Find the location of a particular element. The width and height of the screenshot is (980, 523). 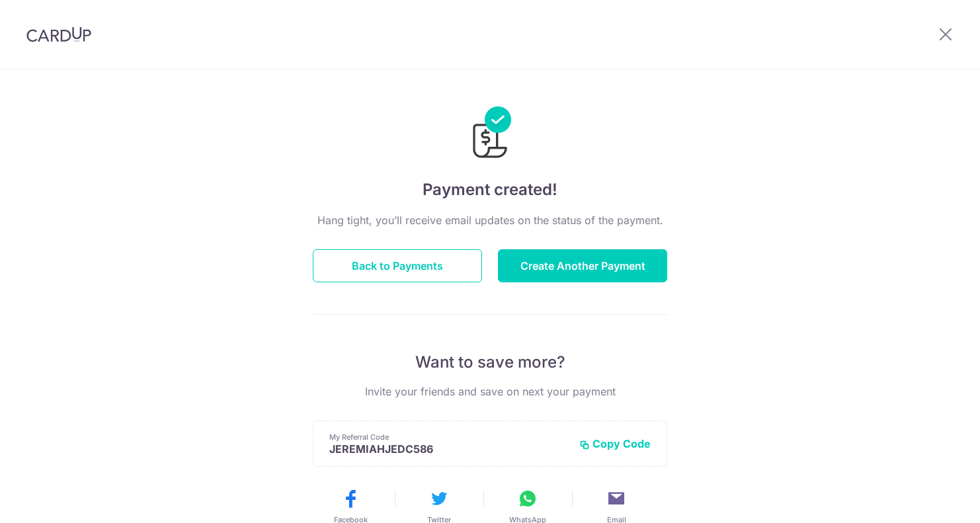

h4: Payment created! is located at coordinates (490, 190).